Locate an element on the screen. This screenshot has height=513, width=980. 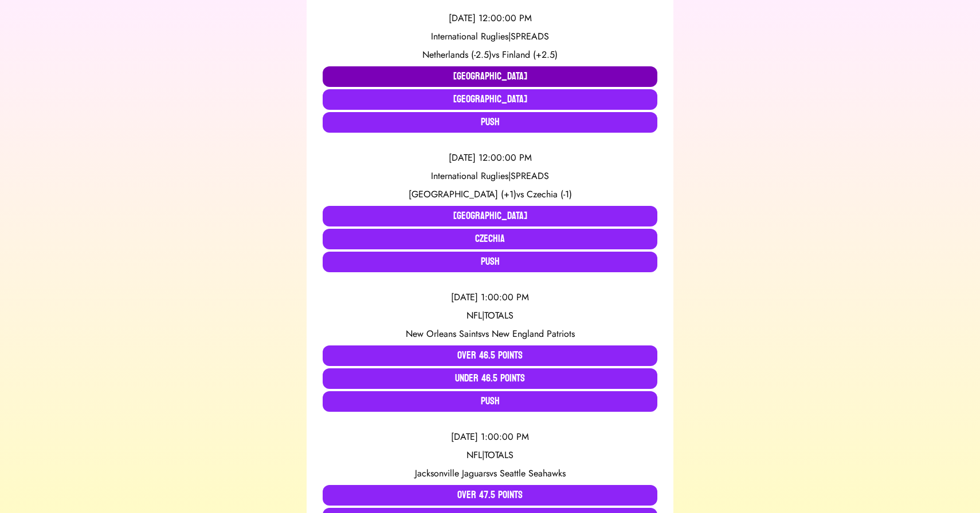
span: Netherlands (-2.5) is located at coordinates (456, 54).